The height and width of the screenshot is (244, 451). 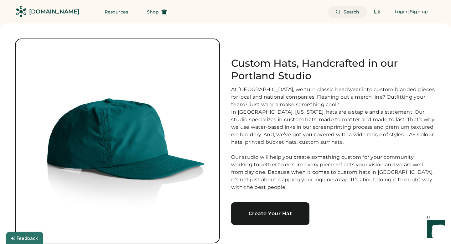 What do you see at coordinates (348, 12) in the screenshot?
I see `button: Search` at bounding box center [348, 12].